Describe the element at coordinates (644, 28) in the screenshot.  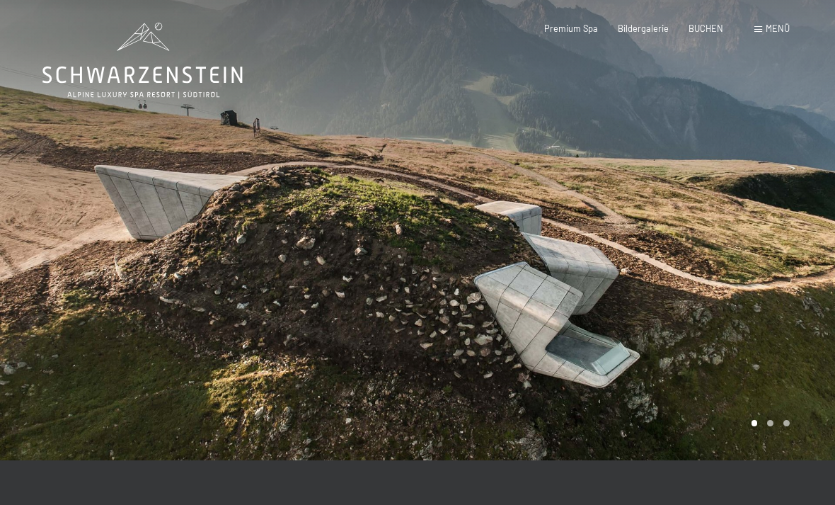
I see `a: Bildergalerie` at that location.